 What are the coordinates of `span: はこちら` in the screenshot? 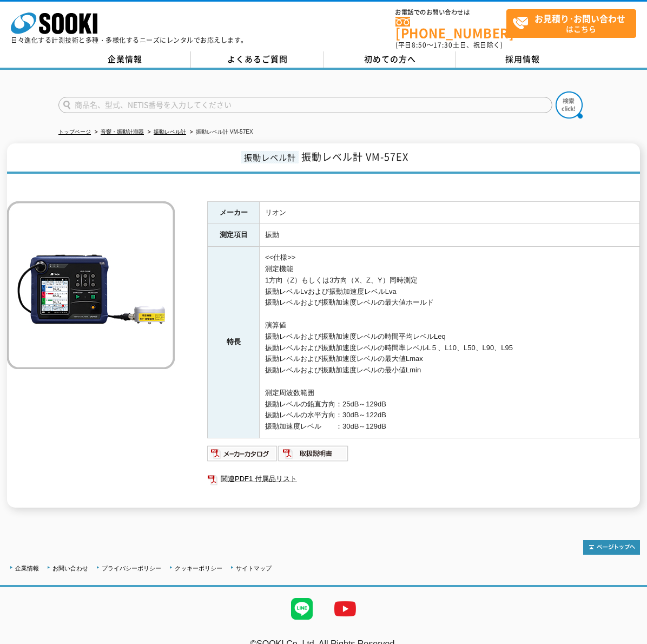 It's located at (574, 23).